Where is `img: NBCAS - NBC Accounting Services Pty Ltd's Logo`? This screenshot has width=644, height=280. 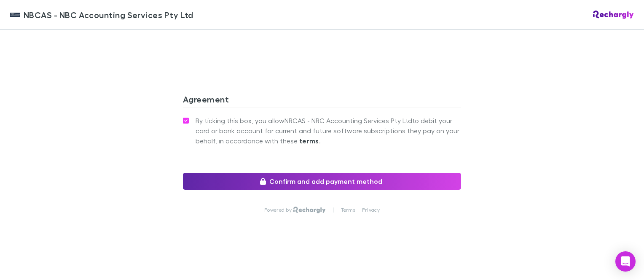
img: NBCAS - NBC Accounting Services Pty Ltd's Logo is located at coordinates (15, 15).